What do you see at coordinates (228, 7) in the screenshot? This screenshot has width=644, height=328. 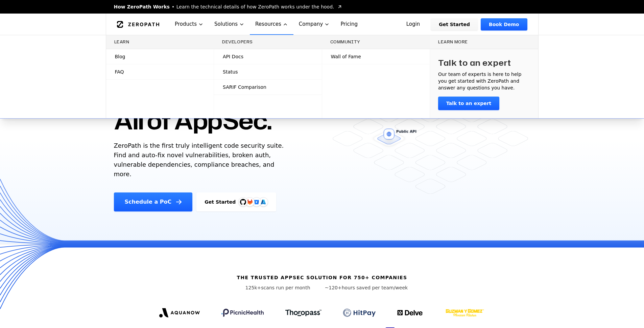 I see `a: How ZeroPath WorksLearn the technical details of how ZeroPath works under the hood.` at bounding box center [228, 7].